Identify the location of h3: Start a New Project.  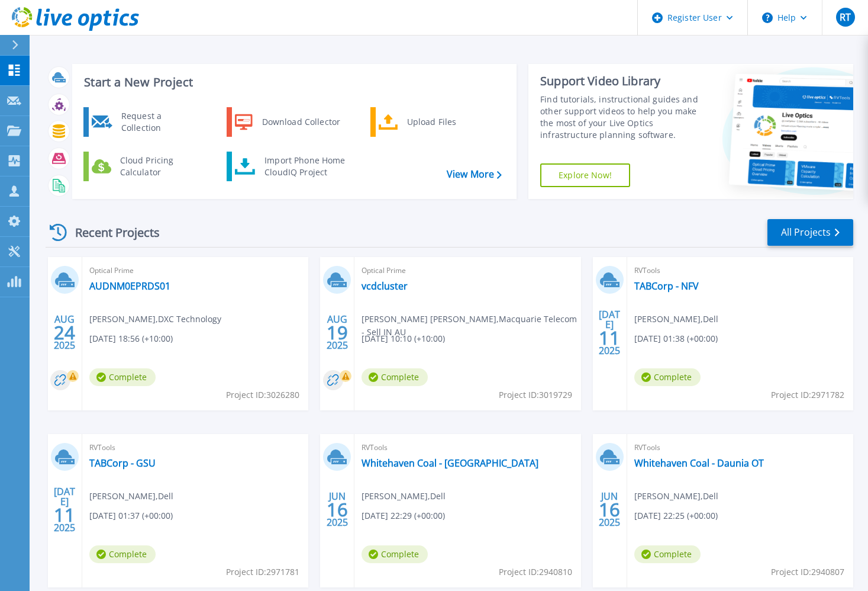
(293, 82).